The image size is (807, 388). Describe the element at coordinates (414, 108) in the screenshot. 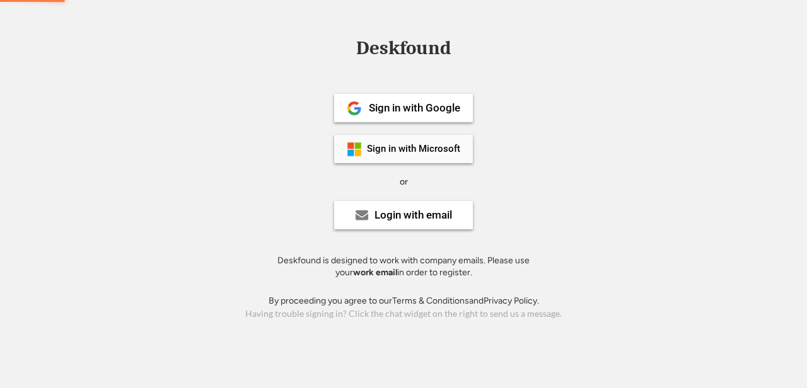

I see `div: Sign in with Google` at that location.